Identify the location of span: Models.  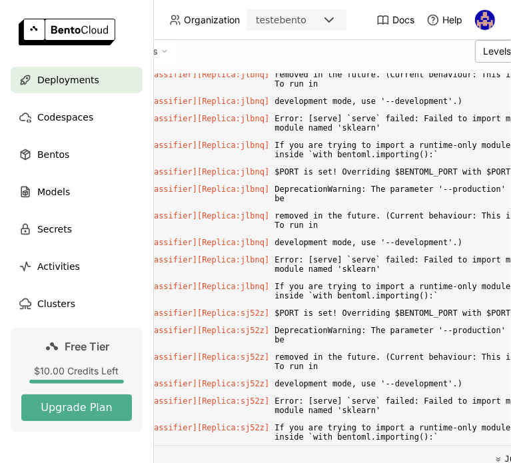
(53, 192).